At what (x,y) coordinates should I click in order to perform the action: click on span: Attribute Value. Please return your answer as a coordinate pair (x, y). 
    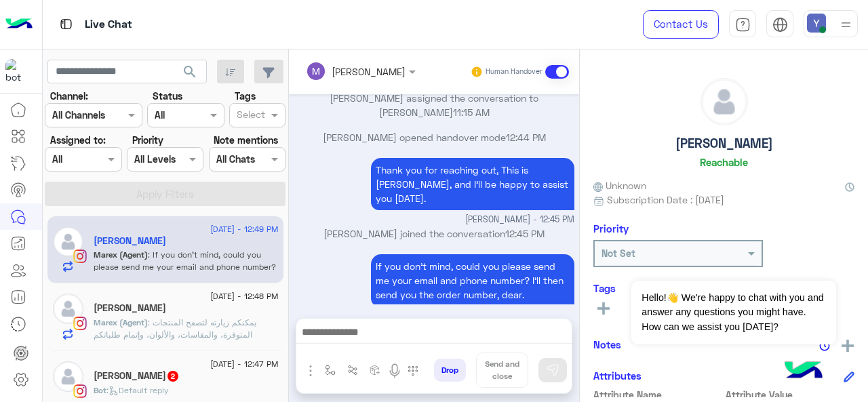
    Looking at the image, I should click on (790, 395).